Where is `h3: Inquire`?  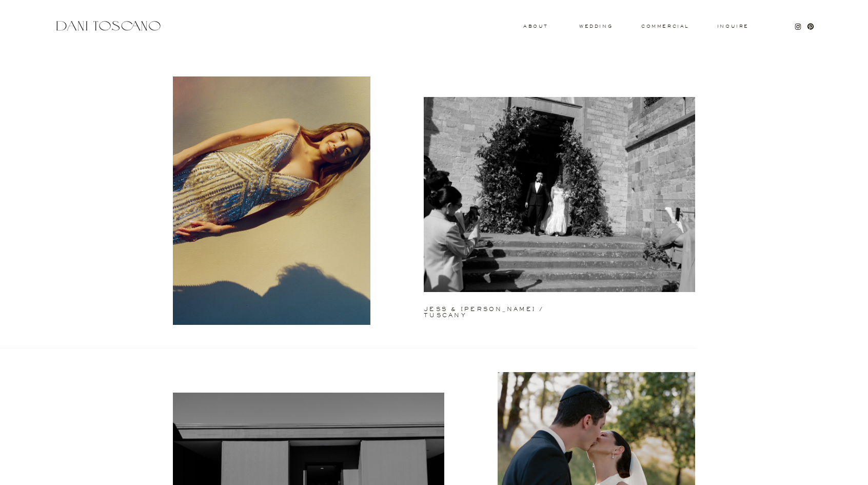
h3: Inquire is located at coordinates (733, 27).